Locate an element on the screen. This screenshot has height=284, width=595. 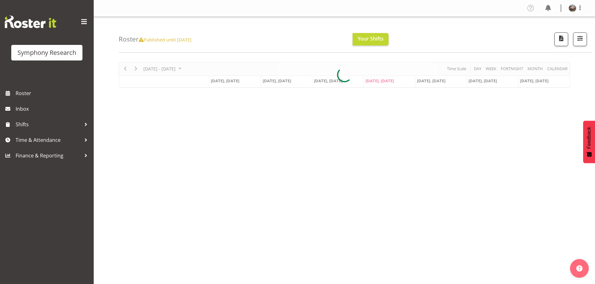
span: Shifts is located at coordinates (48, 125).